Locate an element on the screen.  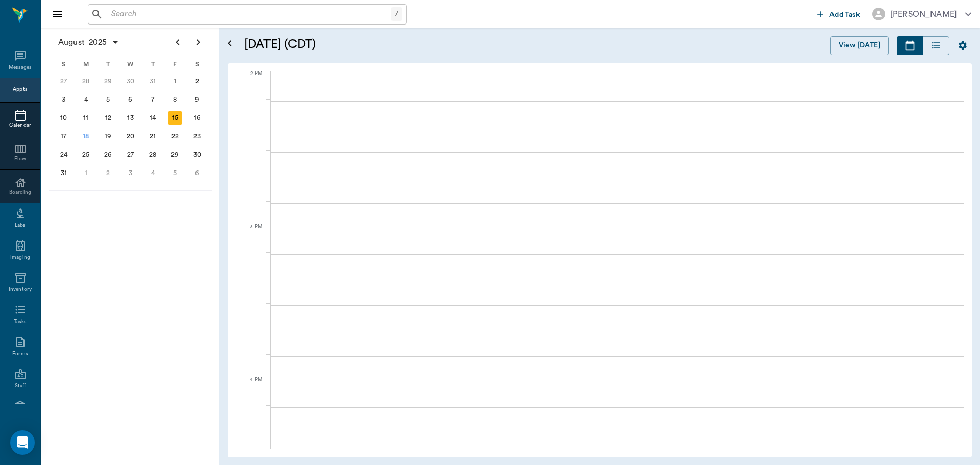
div: Forms is located at coordinates (20, 354).